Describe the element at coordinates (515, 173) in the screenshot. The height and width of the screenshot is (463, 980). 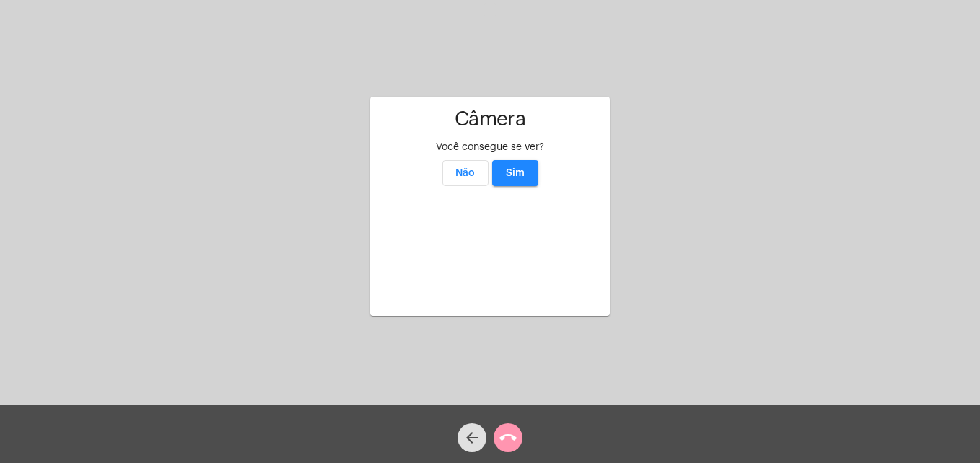
I see `button: Sim` at that location.